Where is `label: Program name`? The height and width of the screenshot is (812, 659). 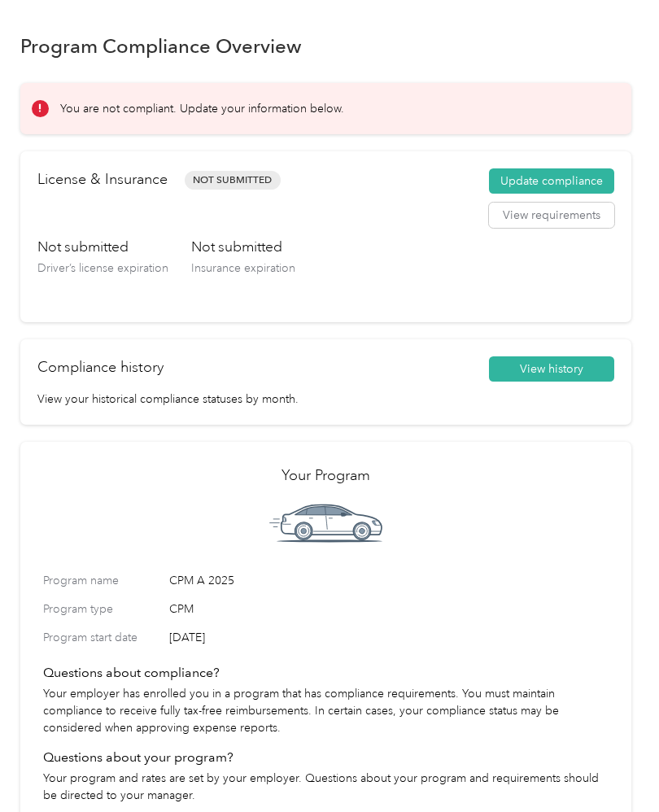
label: Program name is located at coordinates (103, 580).